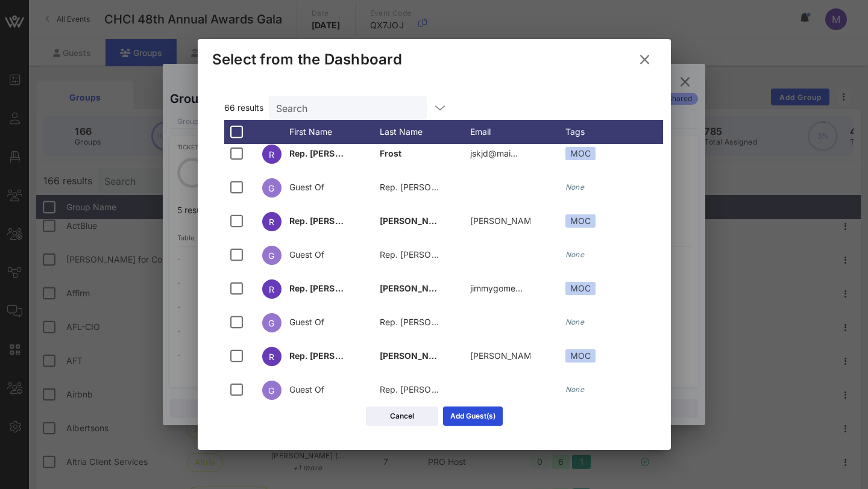 The width and height of the screenshot is (868, 489). What do you see at coordinates (494, 154) in the screenshot?
I see `p: jskjd@mai…` at bounding box center [494, 154].